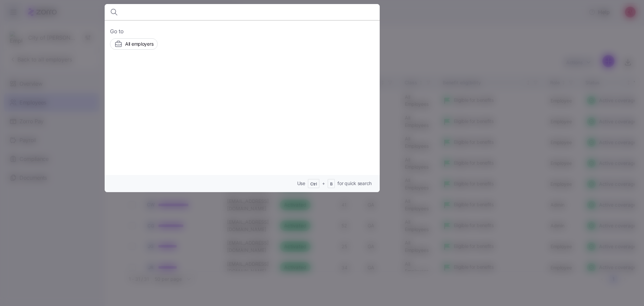 The width and height of the screenshot is (644, 306). I want to click on span: B, so click(331, 184).